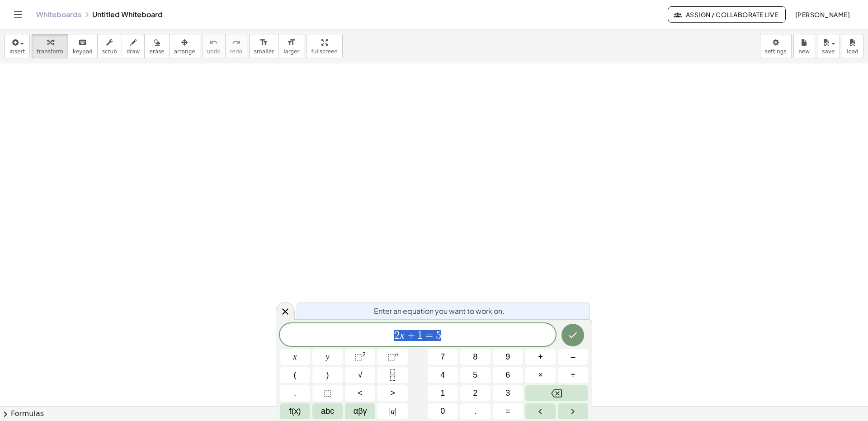 The width and height of the screenshot is (868, 421). Describe the element at coordinates (443, 375) in the screenshot. I see `button: 4` at that location.